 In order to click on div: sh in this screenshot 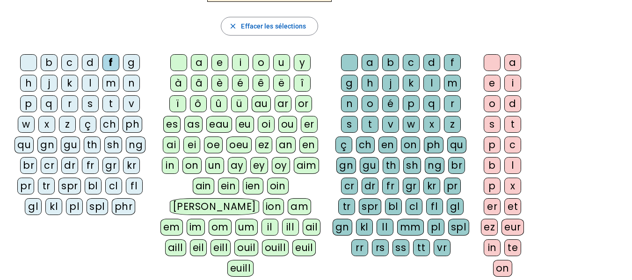, I will do `click(412, 166)`.